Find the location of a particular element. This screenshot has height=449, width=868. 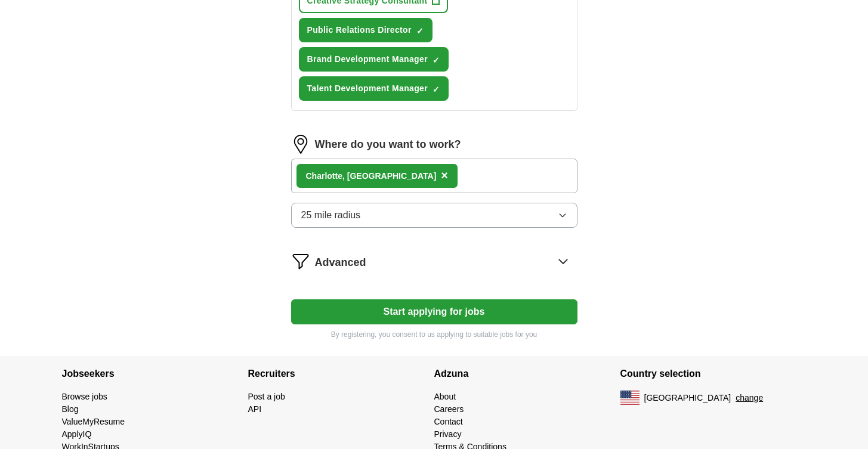

p: By registering, you consent to us applying to suitable jobs for you is located at coordinates (434, 334).